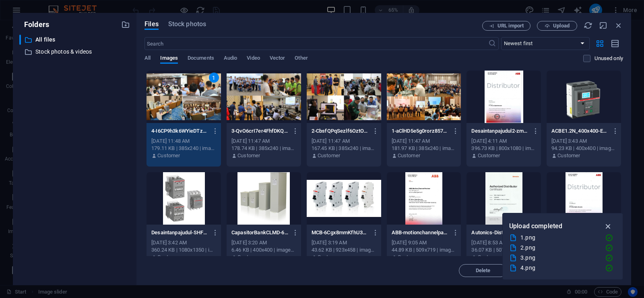 This screenshot has height=298, width=644. Describe the element at coordinates (340, 232) in the screenshot. I see `p: MCB-6Cgx8mmKfhU37SpAa9_IhQ.jpg` at that location.